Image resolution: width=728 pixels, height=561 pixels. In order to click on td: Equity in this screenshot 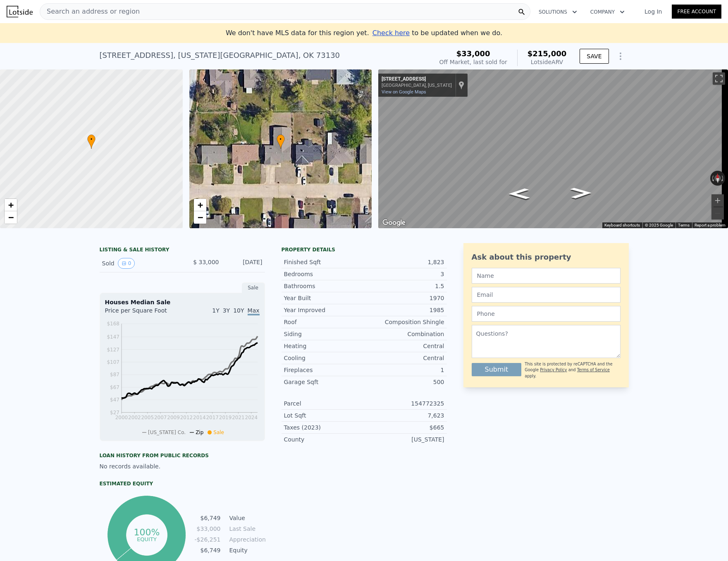, I will do `click(247, 550)`.